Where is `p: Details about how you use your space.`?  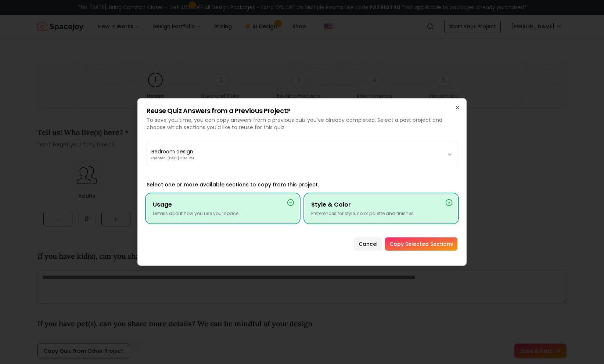 p: Details about how you use your space. is located at coordinates (223, 214).